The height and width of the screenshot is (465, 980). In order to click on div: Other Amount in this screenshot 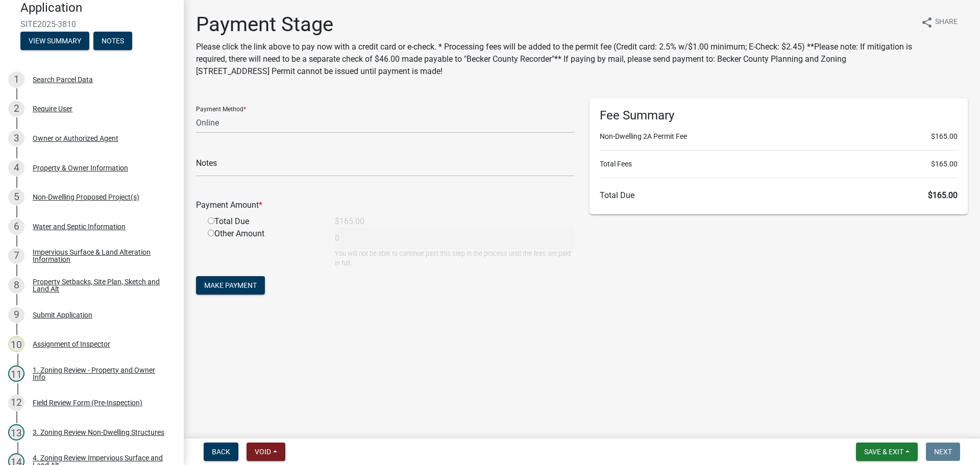, I will do `click(263, 248)`.